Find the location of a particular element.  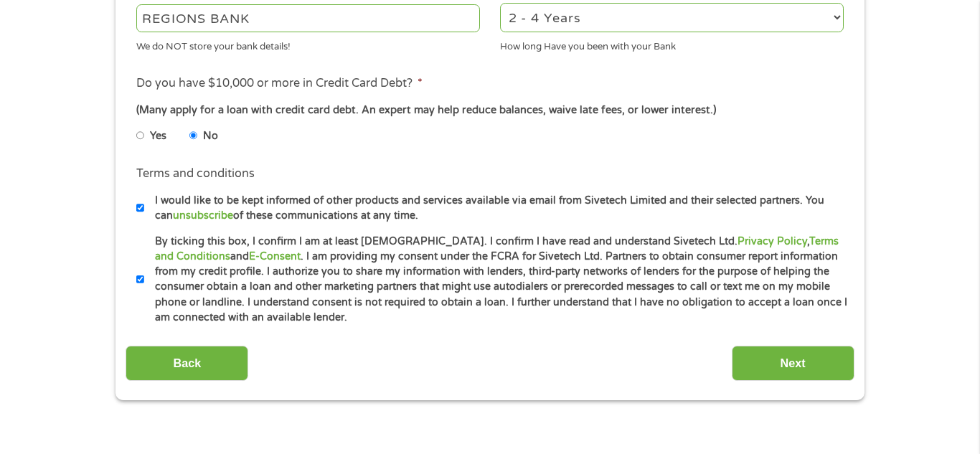

label: Terms and conditions is located at coordinates (195, 174).